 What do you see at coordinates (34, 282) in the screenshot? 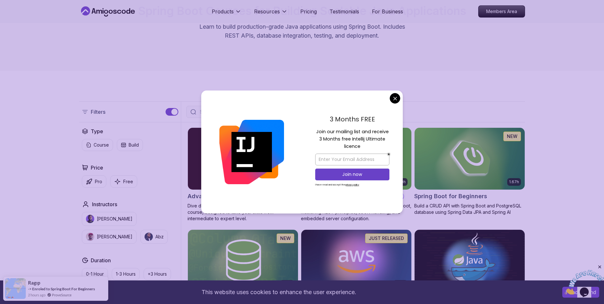
I see `span: Ragıp` at bounding box center [34, 282].